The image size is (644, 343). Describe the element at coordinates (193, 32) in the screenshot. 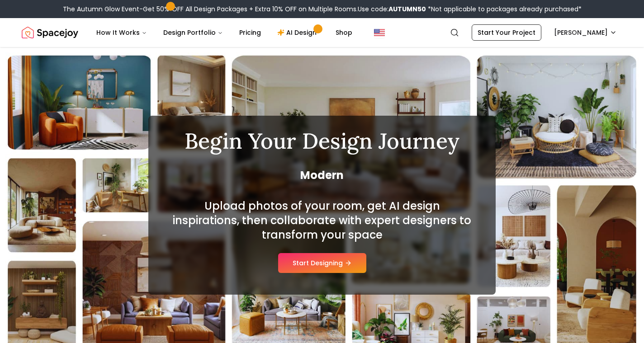

I see `button: Design Portfolio` at that location.